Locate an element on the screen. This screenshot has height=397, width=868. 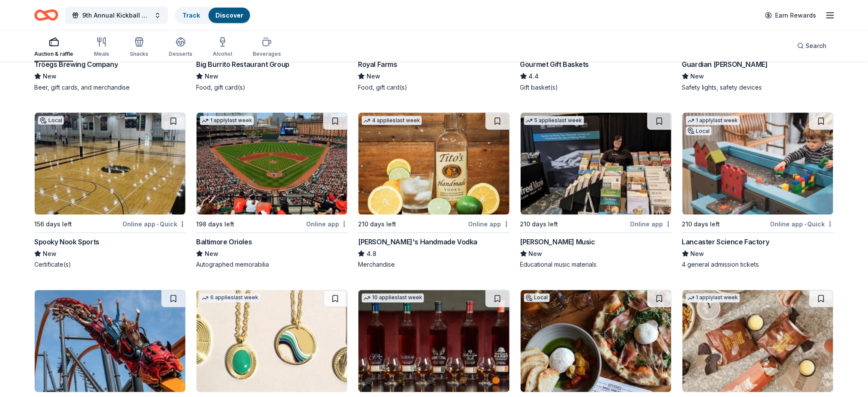
button: 9th Annual Kickball Tournament is located at coordinates (117, 16).